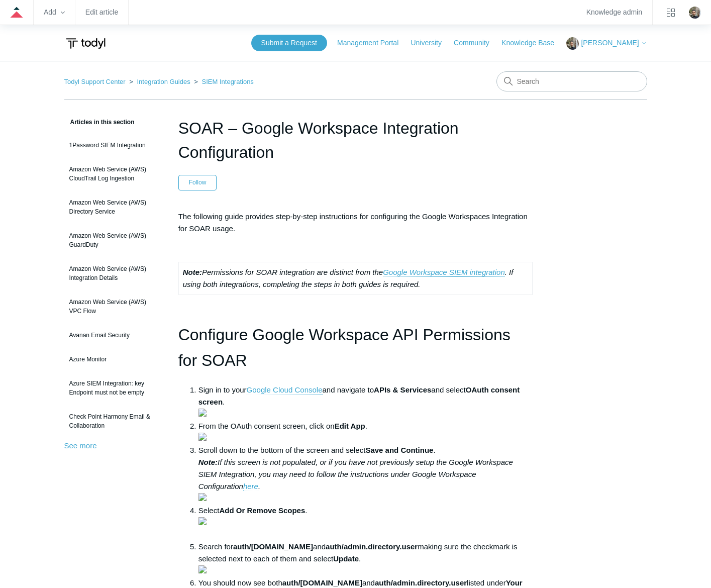  Describe the element at coordinates (54, 12) in the screenshot. I see `zd-hc-trigger: Add` at that location.